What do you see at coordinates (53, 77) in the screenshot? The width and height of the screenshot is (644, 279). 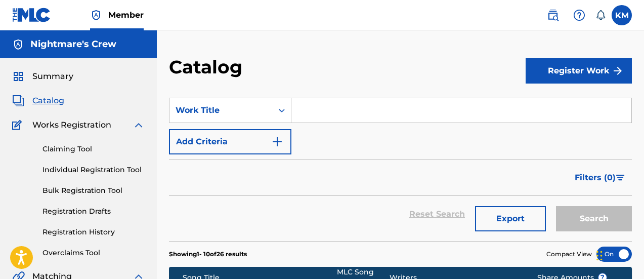 I see `span: Summary` at bounding box center [53, 77].